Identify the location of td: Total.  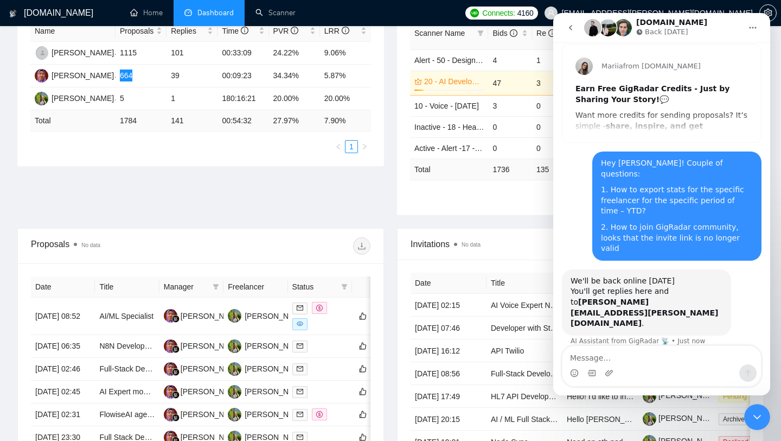
(73, 120).